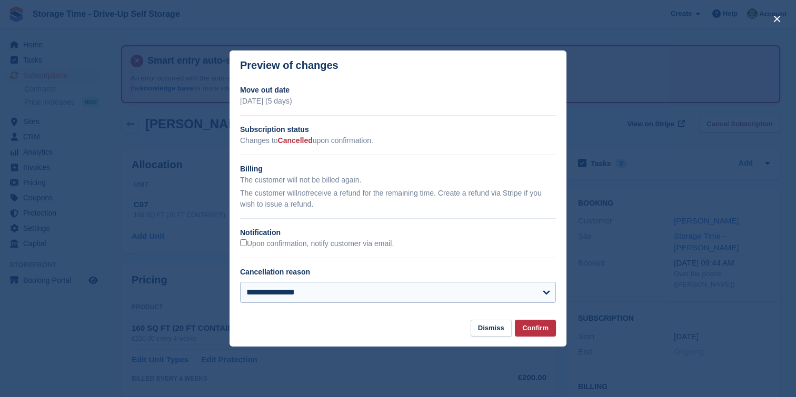 The width and height of the screenshot is (796, 397). Describe the element at coordinates (398, 129) in the screenshot. I see `h2: Subscription status` at that location.